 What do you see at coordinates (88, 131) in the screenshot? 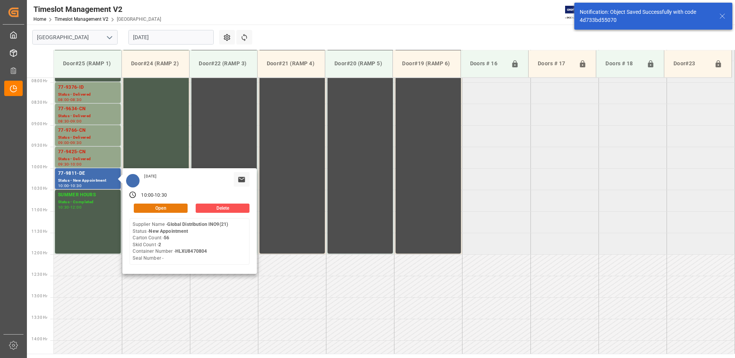
I see `div: 77-9766-CN` at bounding box center [88, 131].